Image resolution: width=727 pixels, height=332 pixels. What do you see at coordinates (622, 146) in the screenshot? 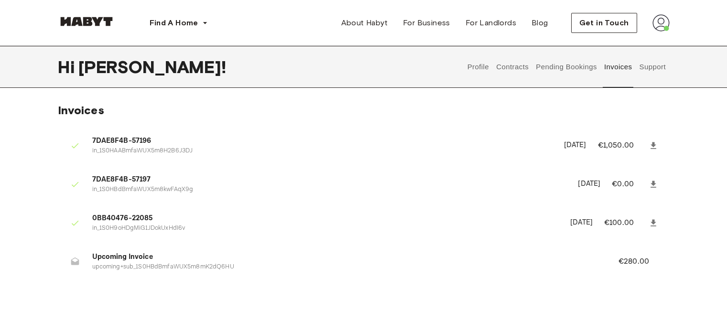
I see `p: €1,050.00` at bounding box center [622, 146].